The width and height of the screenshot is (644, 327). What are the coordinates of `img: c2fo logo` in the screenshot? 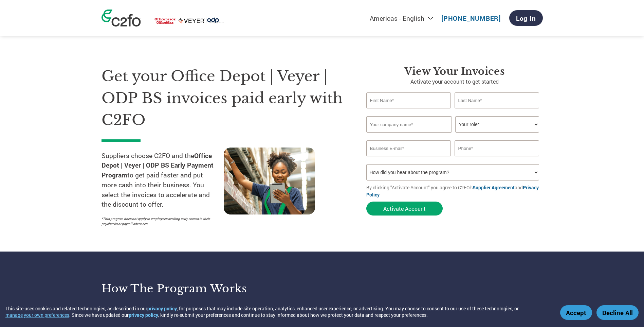 It's located at (121, 18).